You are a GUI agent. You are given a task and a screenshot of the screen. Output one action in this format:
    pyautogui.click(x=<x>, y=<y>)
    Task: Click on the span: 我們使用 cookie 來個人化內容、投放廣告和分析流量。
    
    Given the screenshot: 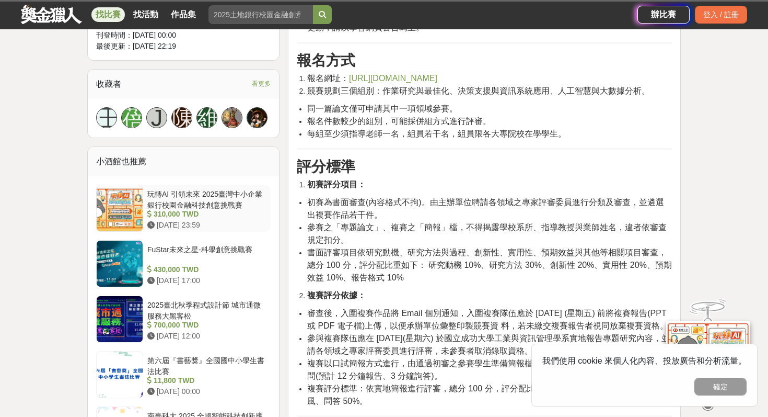 What is the action you would take?
    pyautogui.click(x=644, y=360)
    